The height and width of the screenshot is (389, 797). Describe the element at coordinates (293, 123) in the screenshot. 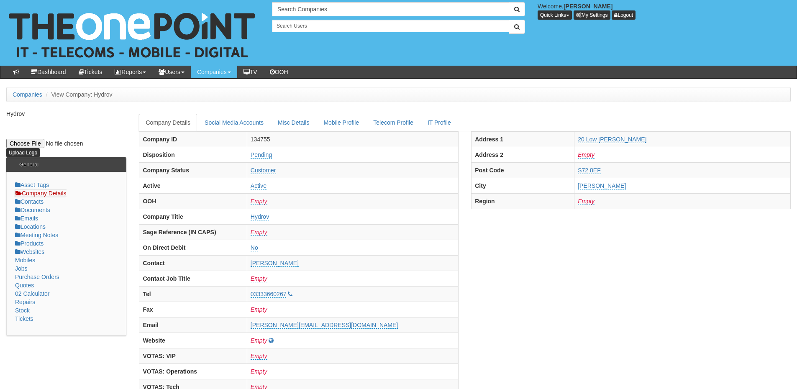

I see `a: Misc Details` at that location.